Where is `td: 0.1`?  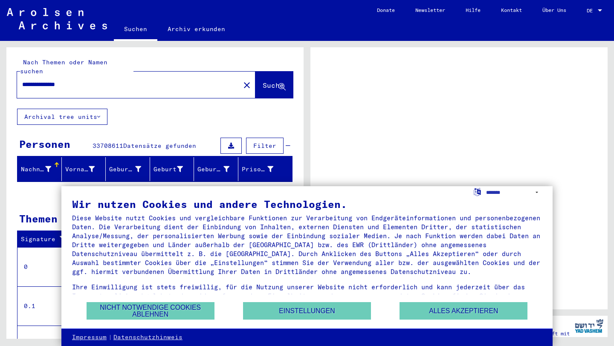 td: 0.1 is located at coordinates (47, 306).